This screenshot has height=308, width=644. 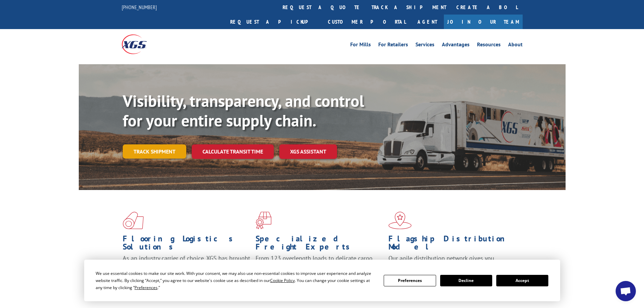 I want to click on h1: Flagship Distribution Model, so click(x=452, y=245).